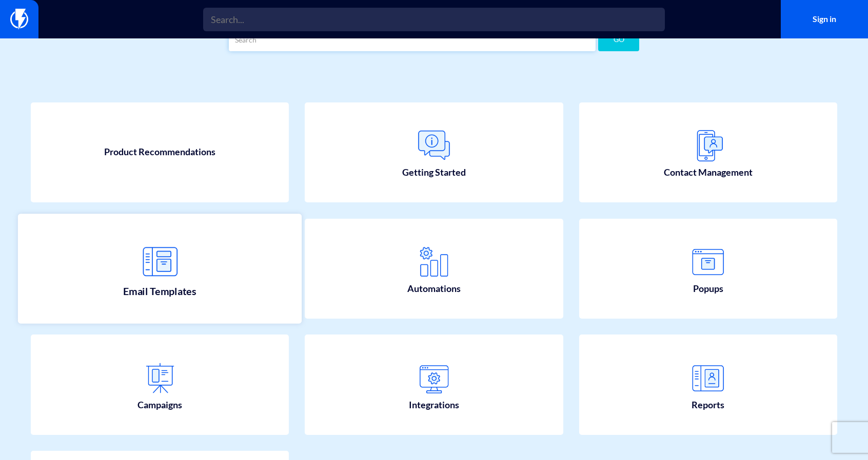 The image size is (868, 460). What do you see at coordinates (708, 289) in the screenshot?
I see `span: Popups` at bounding box center [708, 289].